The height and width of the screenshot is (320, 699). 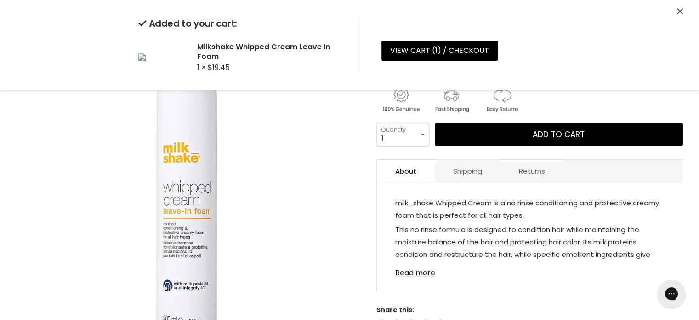 What do you see at coordinates (680, 11) in the screenshot?
I see `button: Close` at bounding box center [680, 11].